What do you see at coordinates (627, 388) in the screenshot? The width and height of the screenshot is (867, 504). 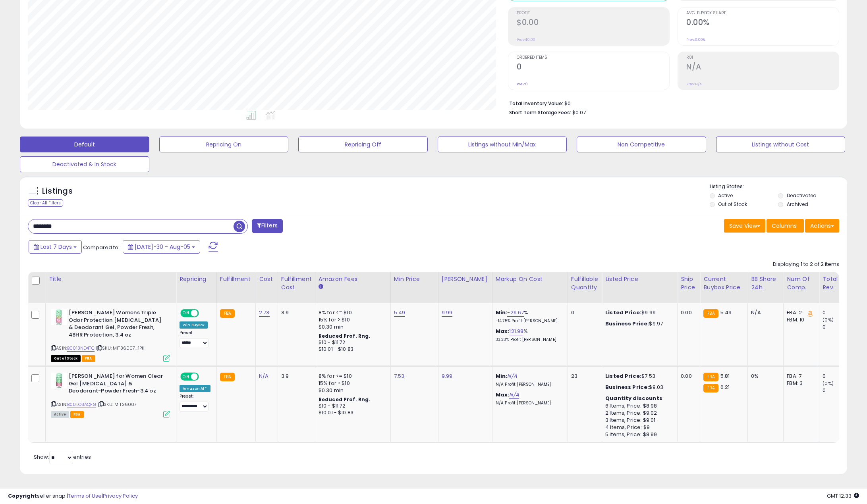 I see `b: Business Price:` at bounding box center [627, 388].